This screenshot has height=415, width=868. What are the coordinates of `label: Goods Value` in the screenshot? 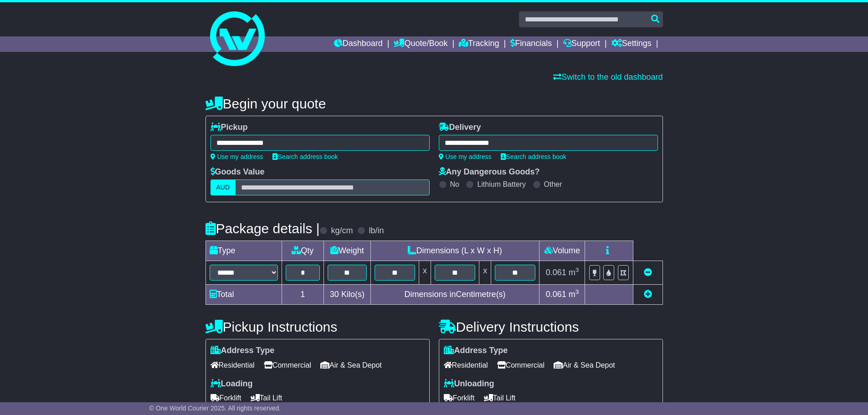 It's located at (238, 173).